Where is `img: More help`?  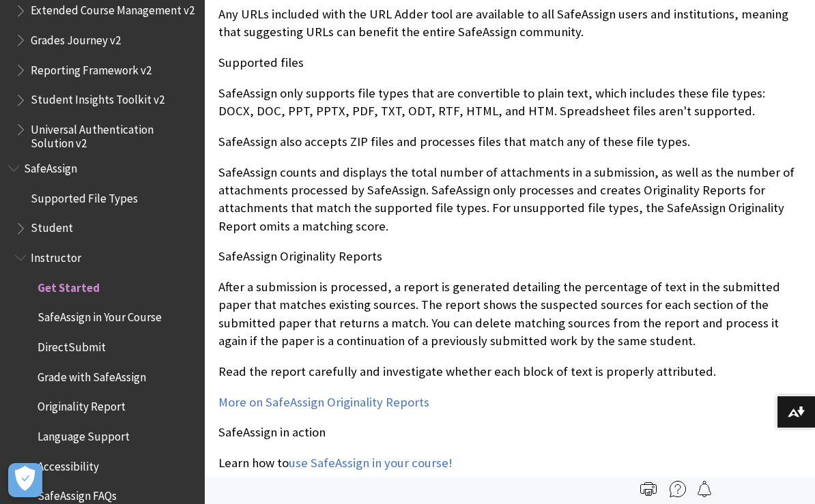 img: More help is located at coordinates (678, 489).